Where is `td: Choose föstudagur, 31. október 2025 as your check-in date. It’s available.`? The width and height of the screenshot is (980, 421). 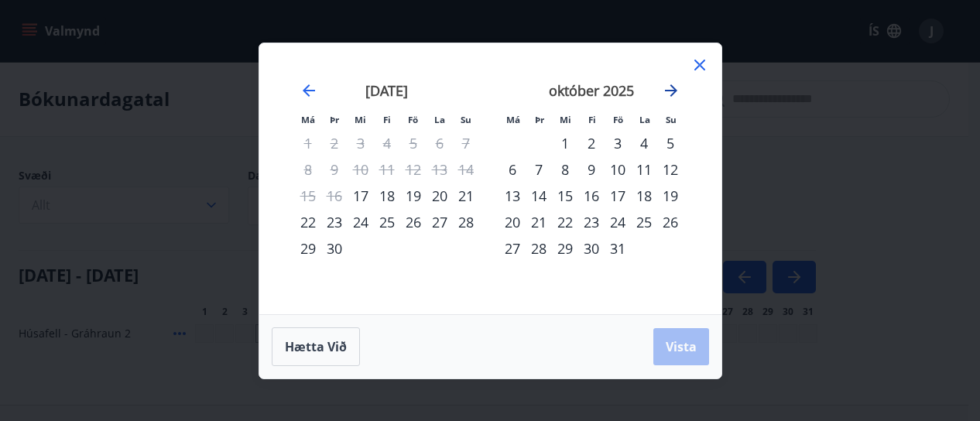 td: Choose föstudagur, 31. október 2025 as your check-in date. It’s available. is located at coordinates (617, 248).